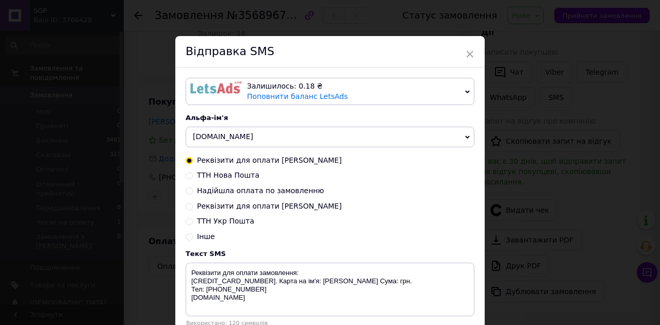 This screenshot has width=660, height=325. What do you see at coordinates (353, 87) in the screenshot?
I see `div: Залишилось: 0.18 ₴` at bounding box center [353, 87].